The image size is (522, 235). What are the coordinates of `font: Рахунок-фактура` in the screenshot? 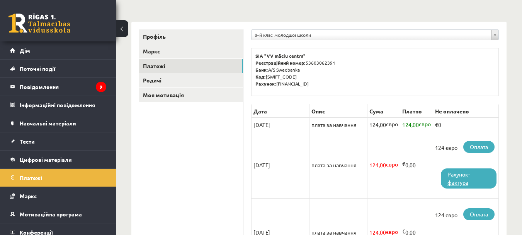 It's located at (459, 178).